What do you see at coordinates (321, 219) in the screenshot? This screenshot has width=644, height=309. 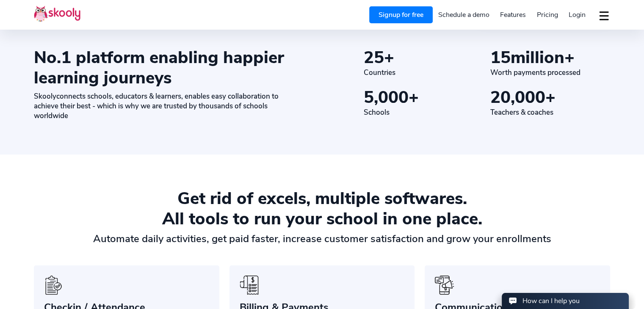 I see `div: All tools to run your school in one place.` at bounding box center [321, 219].